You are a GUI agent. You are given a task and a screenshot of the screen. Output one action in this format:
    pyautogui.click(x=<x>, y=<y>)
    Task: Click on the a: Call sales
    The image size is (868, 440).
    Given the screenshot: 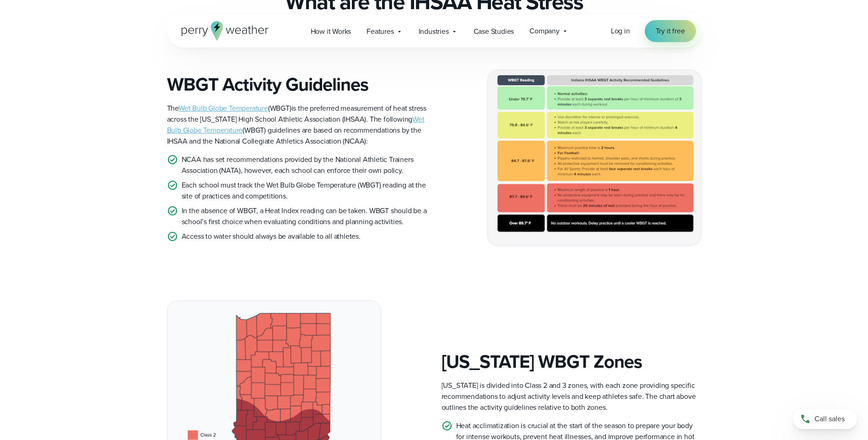 What is the action you would take?
    pyautogui.click(x=825, y=419)
    